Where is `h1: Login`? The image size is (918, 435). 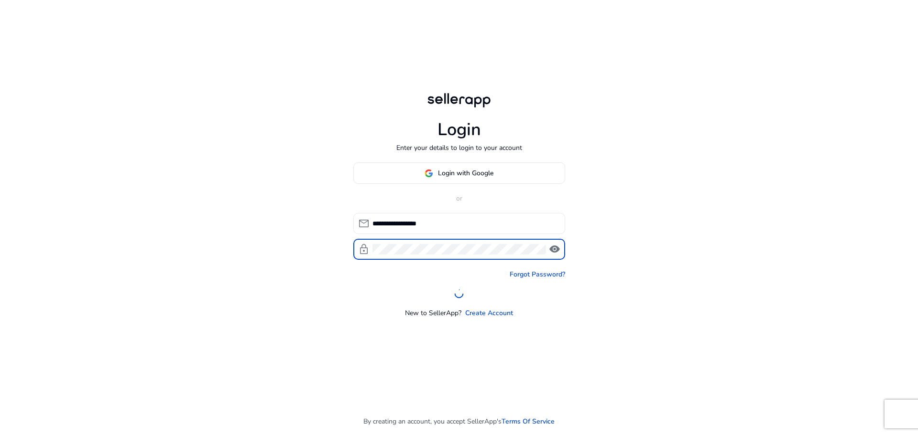 h1: Login is located at coordinates (459, 130).